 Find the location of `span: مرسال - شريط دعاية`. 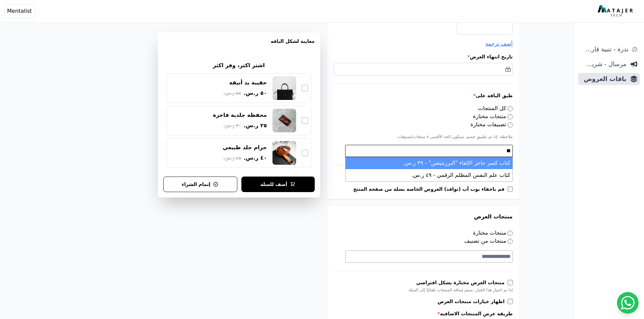

span: مرسال - شريط دعاية is located at coordinates (604, 64).